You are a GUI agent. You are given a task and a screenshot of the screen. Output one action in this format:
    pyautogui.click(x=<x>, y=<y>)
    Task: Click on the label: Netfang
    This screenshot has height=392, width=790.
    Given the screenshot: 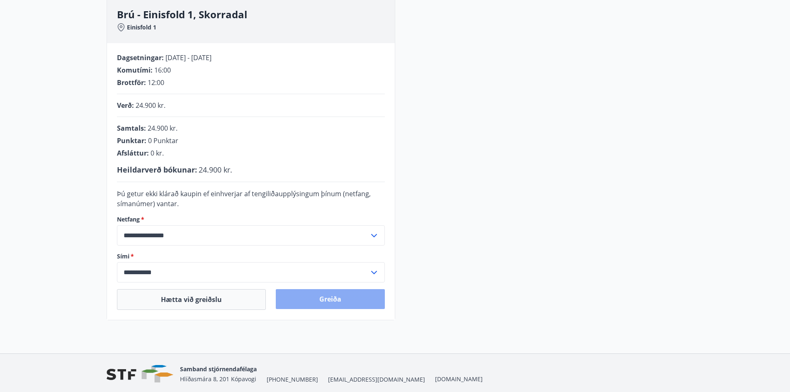 What is the action you would take?
    pyautogui.click(x=251, y=219)
    